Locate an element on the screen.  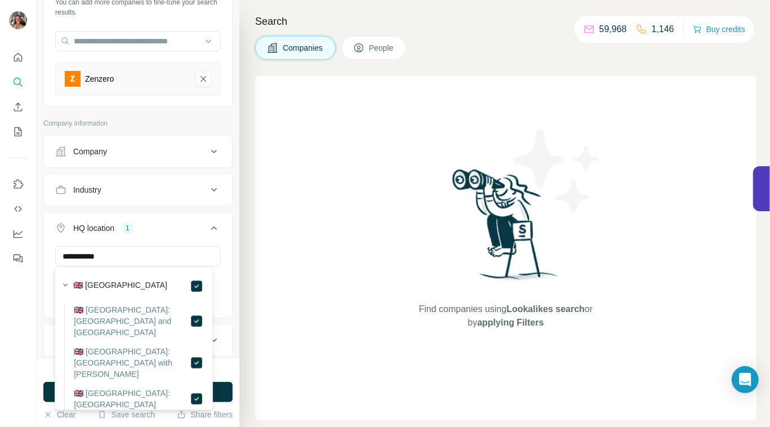
p: Company information is located at coordinates (138, 123).